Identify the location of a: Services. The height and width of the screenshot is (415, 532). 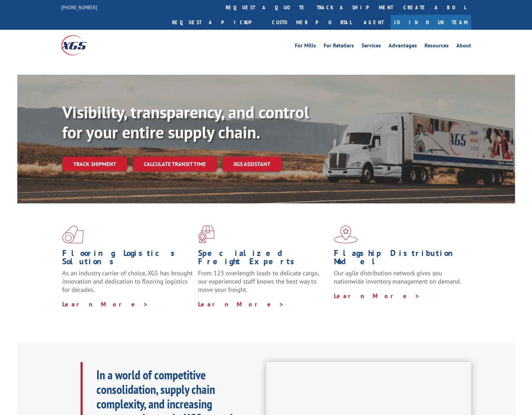
(371, 47).